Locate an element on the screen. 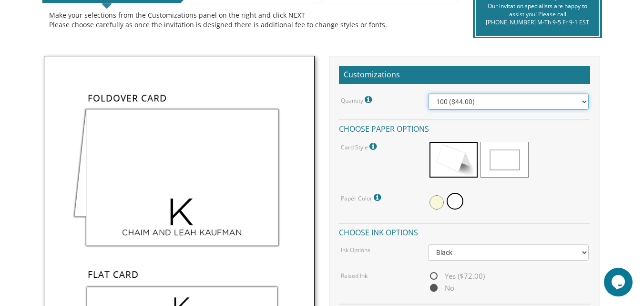 The width and height of the screenshot is (644, 306). label: Quantity is located at coordinates (358, 100).